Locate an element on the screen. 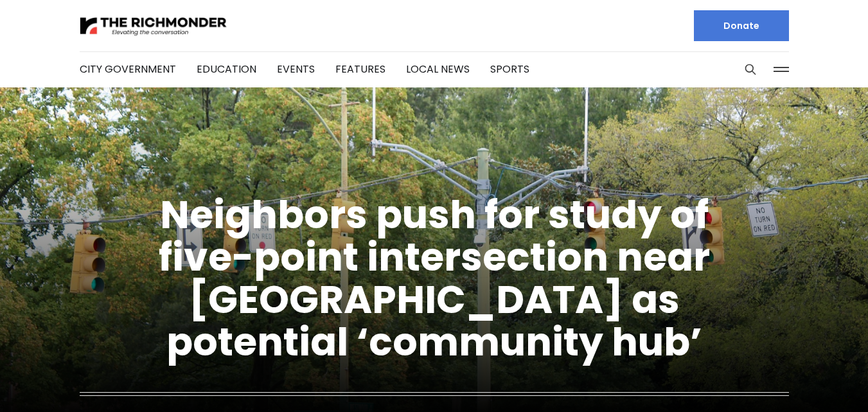  a: Donate is located at coordinates (742, 26).